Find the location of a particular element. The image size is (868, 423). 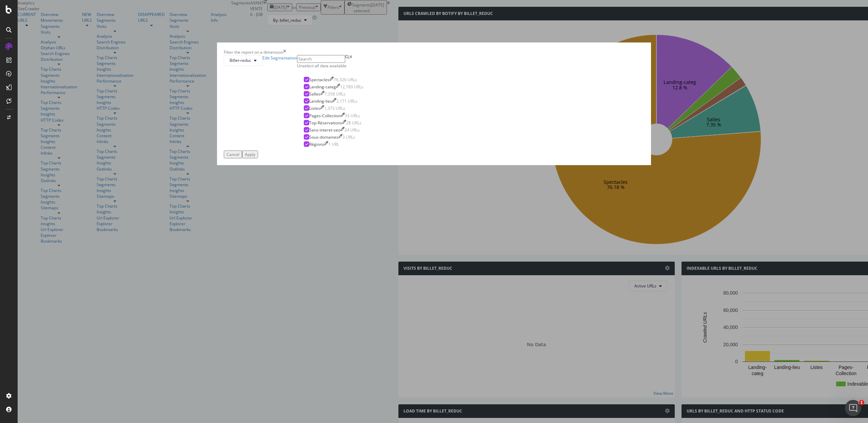

input: Search is located at coordinates (321, 59).